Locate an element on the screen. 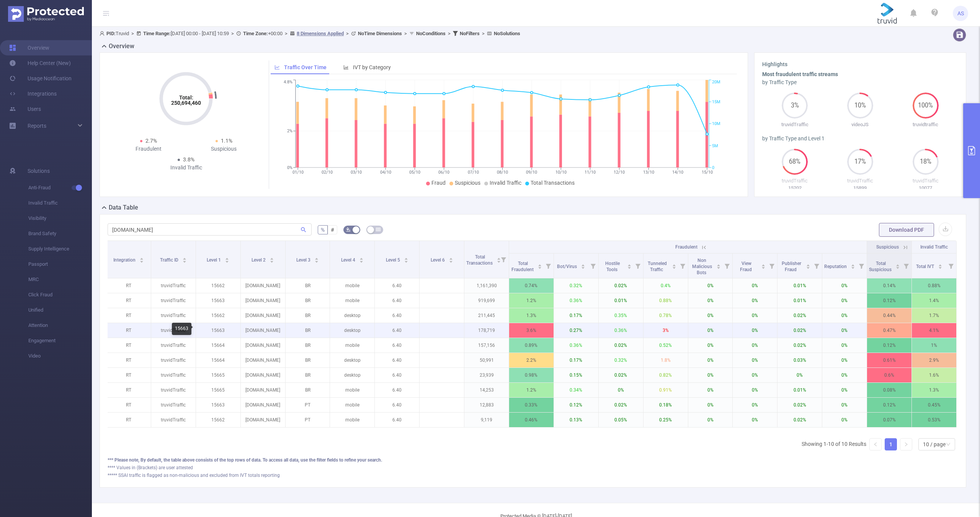 This screenshot has width=980, height=517. span: Brand Safety is located at coordinates (60, 234).